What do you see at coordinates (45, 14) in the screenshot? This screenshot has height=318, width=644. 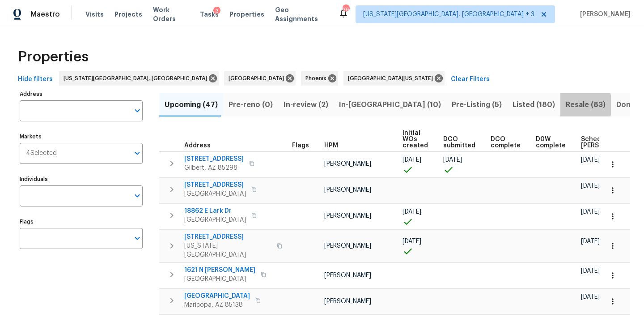 I see `span: Maestro` at bounding box center [45, 14].